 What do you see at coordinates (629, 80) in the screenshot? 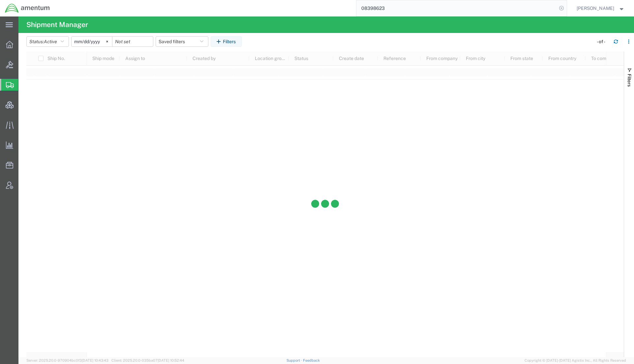
I see `span: Filters` at bounding box center [629, 80].